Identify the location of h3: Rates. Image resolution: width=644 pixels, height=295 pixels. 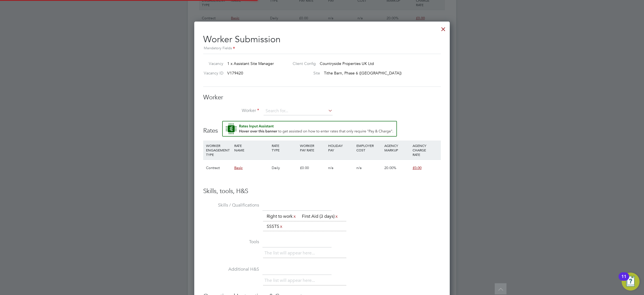
(322, 128).